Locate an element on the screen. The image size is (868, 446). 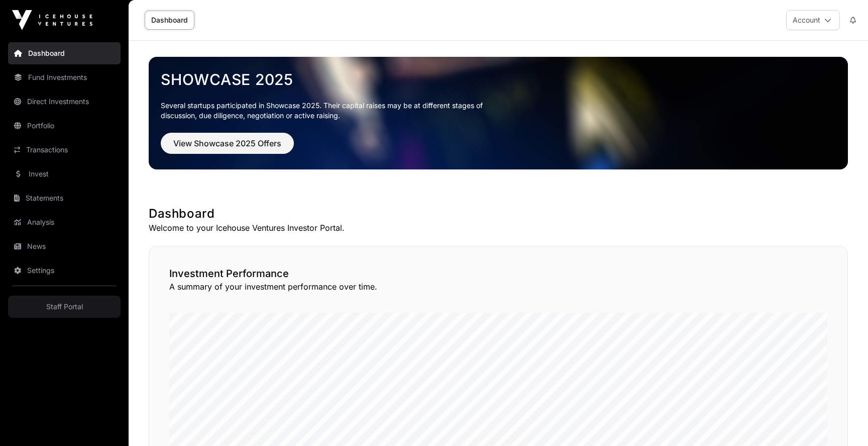
p: Welcome to your Icehouse Ventures Investor Portal. is located at coordinates (499, 227).